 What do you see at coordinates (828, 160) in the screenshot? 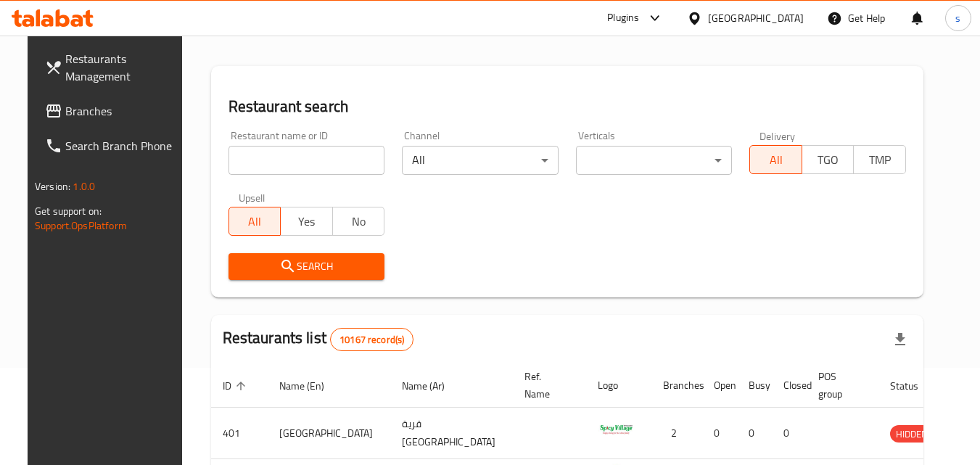
I see `span: TGO` at bounding box center [828, 160].